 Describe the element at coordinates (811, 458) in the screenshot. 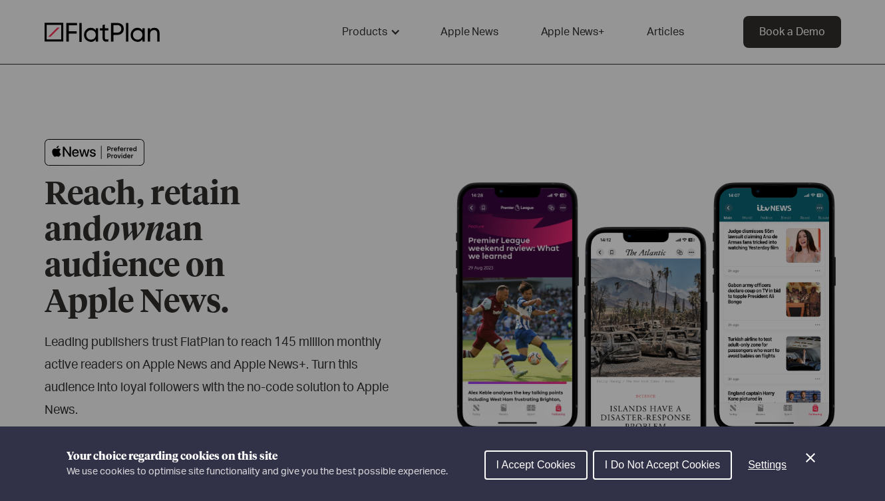

I see `button: Close Cookie Control` at that location.